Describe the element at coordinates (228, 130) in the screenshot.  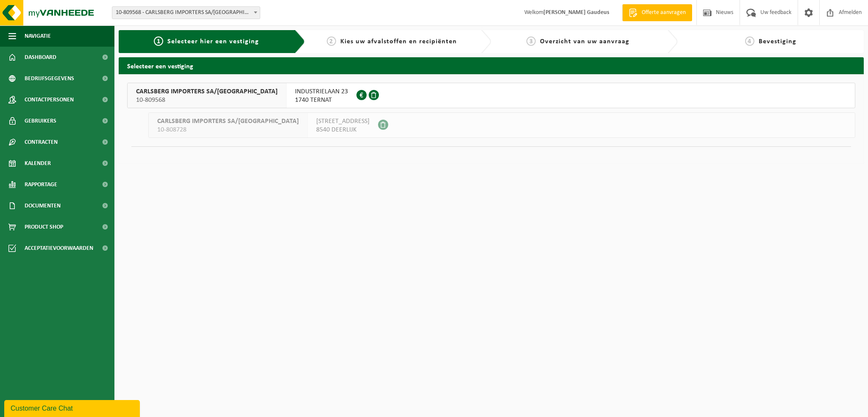
I see `span: 10-808728` at that location.